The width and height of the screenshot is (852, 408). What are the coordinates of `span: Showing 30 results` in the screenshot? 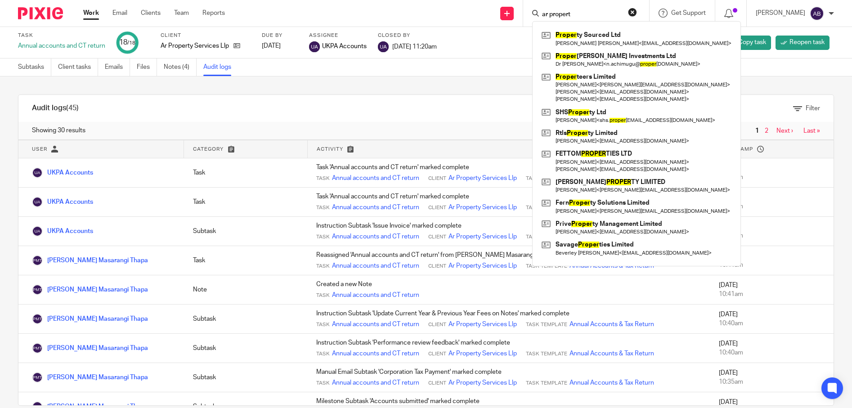 It's located at (58, 130).